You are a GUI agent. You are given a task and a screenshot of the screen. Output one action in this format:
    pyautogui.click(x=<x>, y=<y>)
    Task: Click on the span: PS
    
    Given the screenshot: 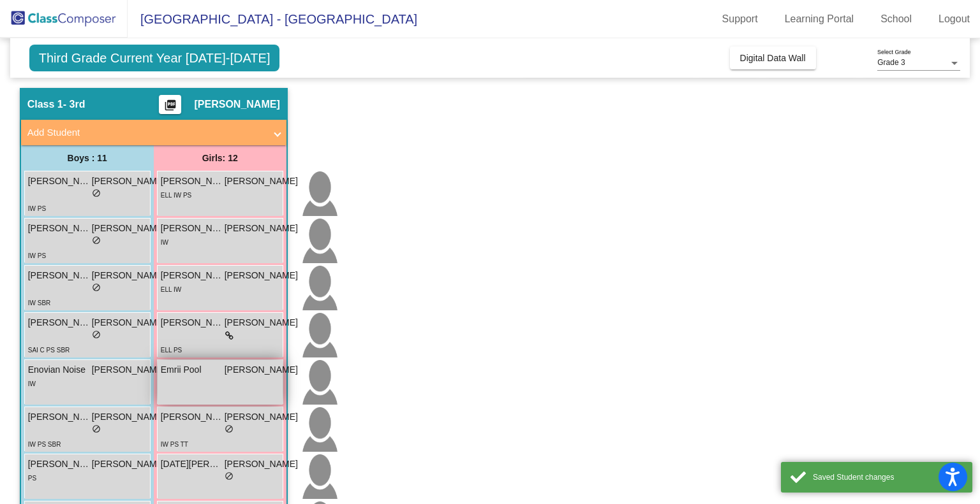 What is the action you would take?
    pyautogui.click(x=32, y=478)
    